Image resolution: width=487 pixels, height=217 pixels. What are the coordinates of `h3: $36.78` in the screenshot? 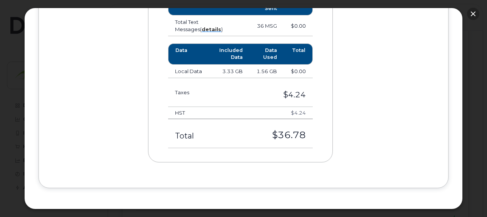 It's located at (270, 135).